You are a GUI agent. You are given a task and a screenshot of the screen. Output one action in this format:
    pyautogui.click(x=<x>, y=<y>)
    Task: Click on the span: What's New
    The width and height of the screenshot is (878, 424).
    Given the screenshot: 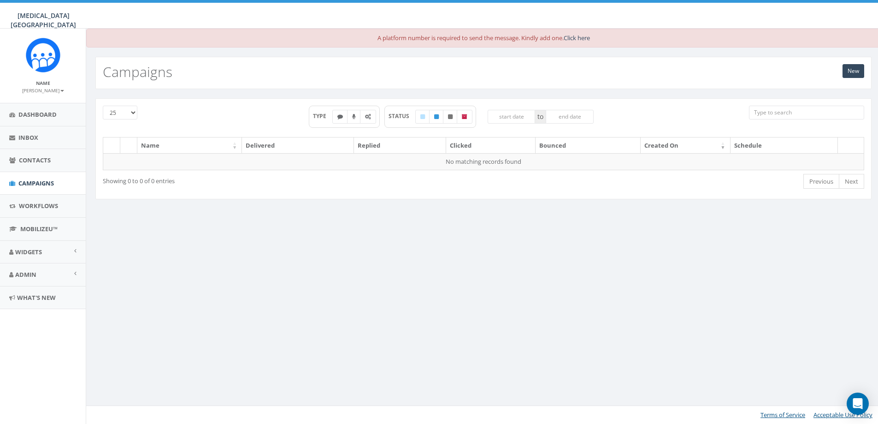 What is the action you would take?
    pyautogui.click(x=36, y=297)
    